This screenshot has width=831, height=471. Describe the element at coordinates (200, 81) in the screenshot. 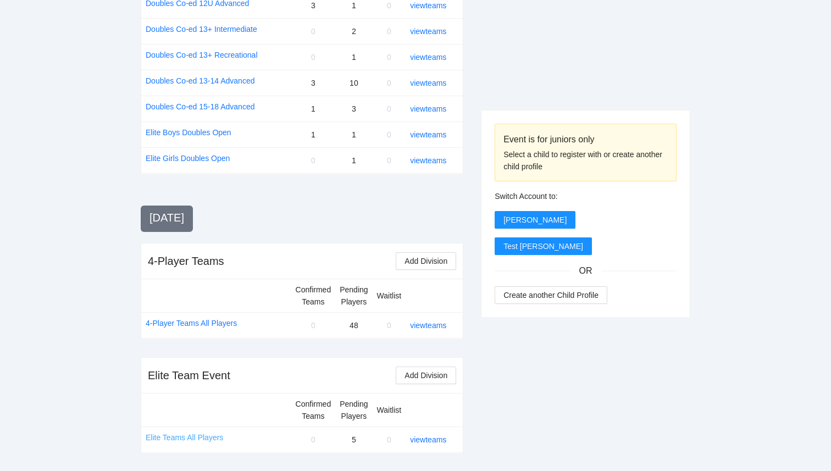

I see `a: Doubles Co-ed 13-14 Advanced` at that location.